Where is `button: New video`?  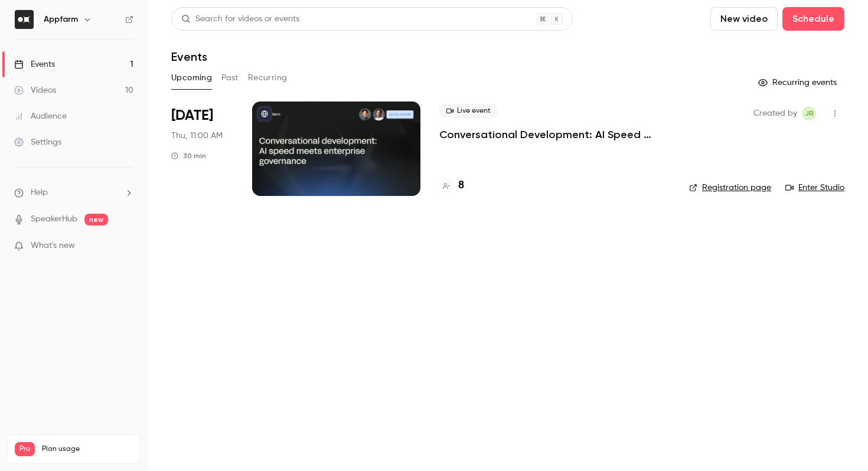 button: New video is located at coordinates (744, 19).